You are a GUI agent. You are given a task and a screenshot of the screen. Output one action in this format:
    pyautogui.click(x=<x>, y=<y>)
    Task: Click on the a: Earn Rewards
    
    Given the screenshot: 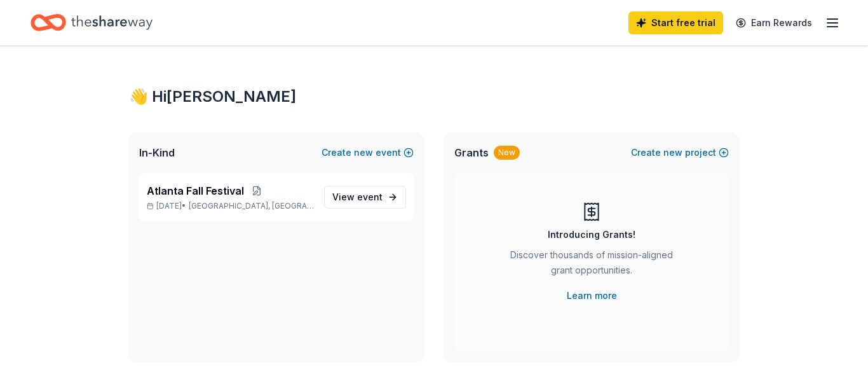 What is the action you would take?
    pyautogui.click(x=774, y=23)
    